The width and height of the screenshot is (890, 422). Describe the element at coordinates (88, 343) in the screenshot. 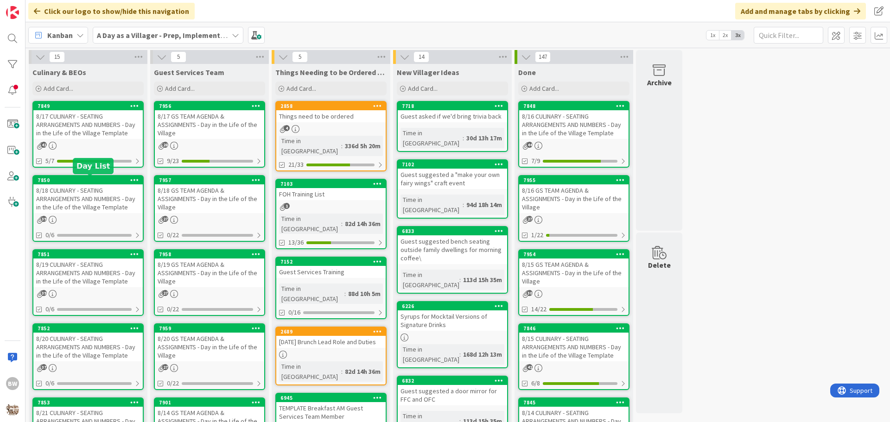

I see `div: 78528/20 CULINARY - SEATING ARRANGEMENTS AND NUMBERS - Day in the Life of the Village Template` at that location.